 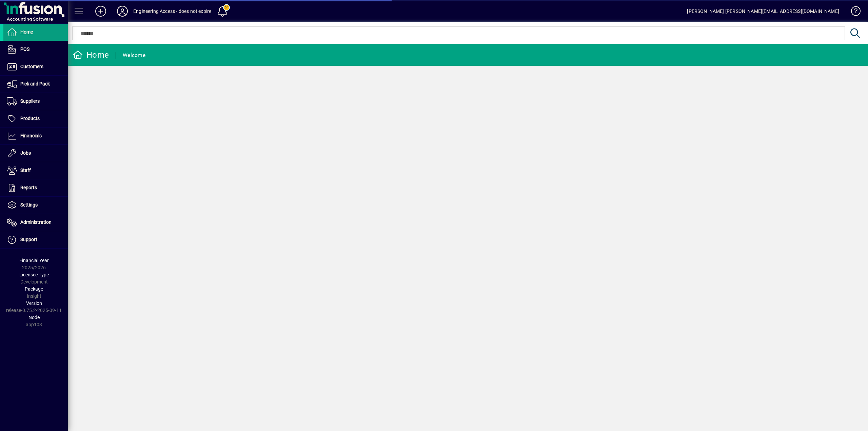 I want to click on span: POS, so click(x=25, y=49).